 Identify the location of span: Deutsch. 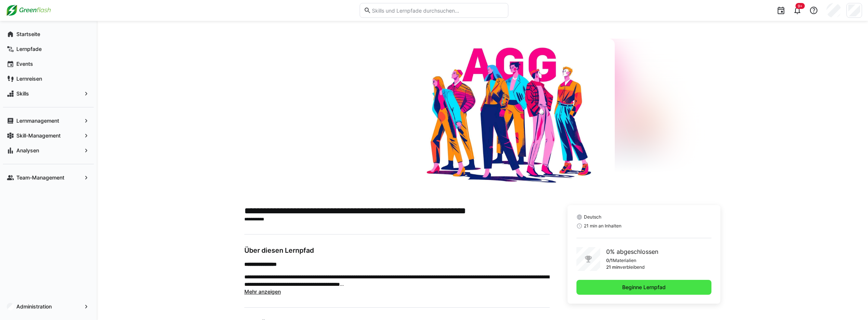
(593, 218).